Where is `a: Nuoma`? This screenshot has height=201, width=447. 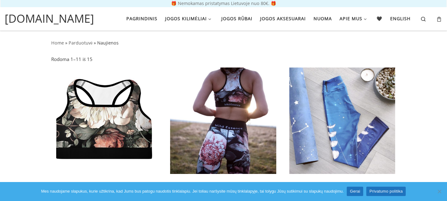
a: Nuoma is located at coordinates (322, 19).